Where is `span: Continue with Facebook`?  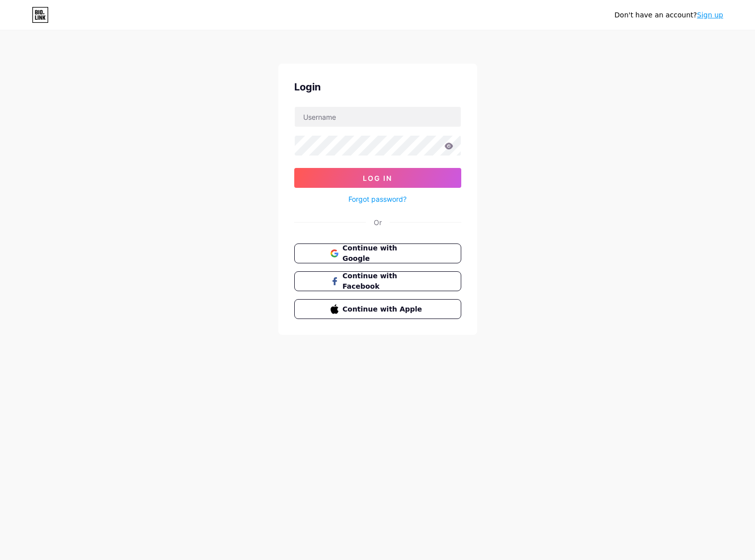 span: Continue with Facebook is located at coordinates (384, 281).